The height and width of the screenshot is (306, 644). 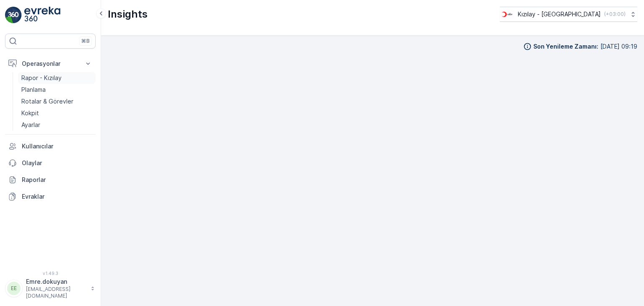 I want to click on p: Evraklar, so click(x=57, y=196).